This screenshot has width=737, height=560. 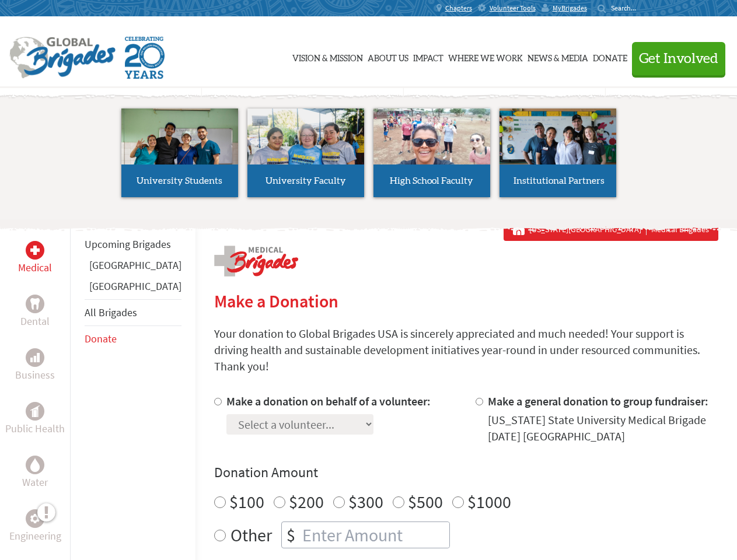 What do you see at coordinates (598, 401) in the screenshot?
I see `label: Make a general donation to group fundraiser:` at bounding box center [598, 401].